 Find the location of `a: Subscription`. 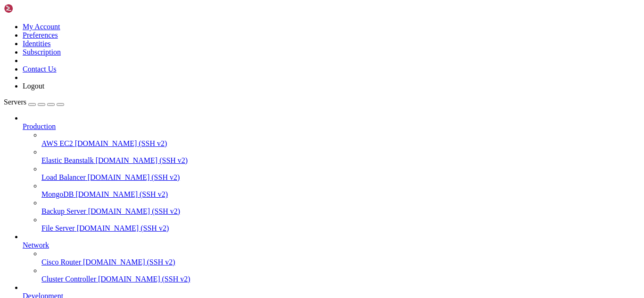

a: Subscription is located at coordinates (41, 52).